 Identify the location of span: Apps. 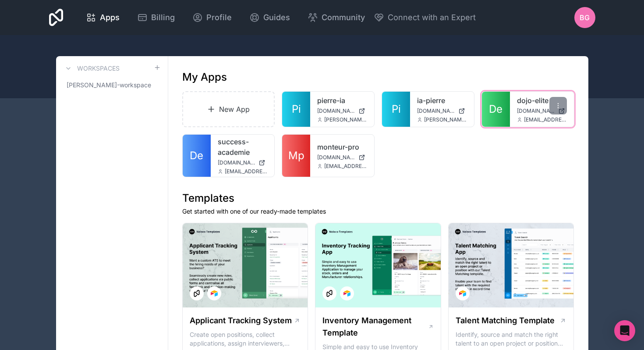
(110, 17).